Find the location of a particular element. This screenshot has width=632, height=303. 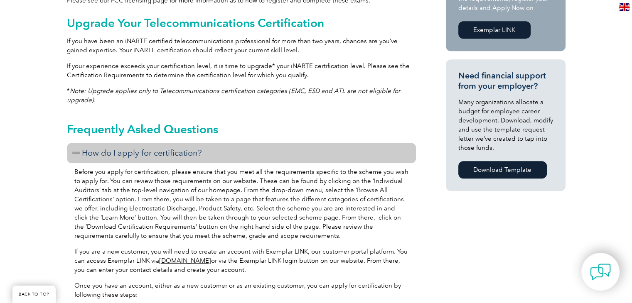

h3: Need financial support from your employer? is located at coordinates (506, 81).